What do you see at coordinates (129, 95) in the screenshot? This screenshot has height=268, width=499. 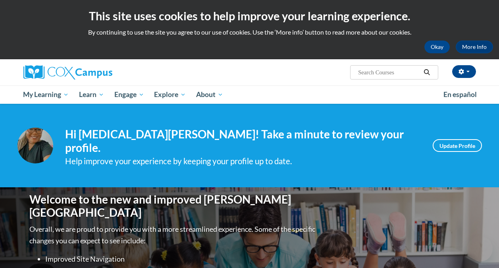 I see `span: Engage` at bounding box center [129, 95].